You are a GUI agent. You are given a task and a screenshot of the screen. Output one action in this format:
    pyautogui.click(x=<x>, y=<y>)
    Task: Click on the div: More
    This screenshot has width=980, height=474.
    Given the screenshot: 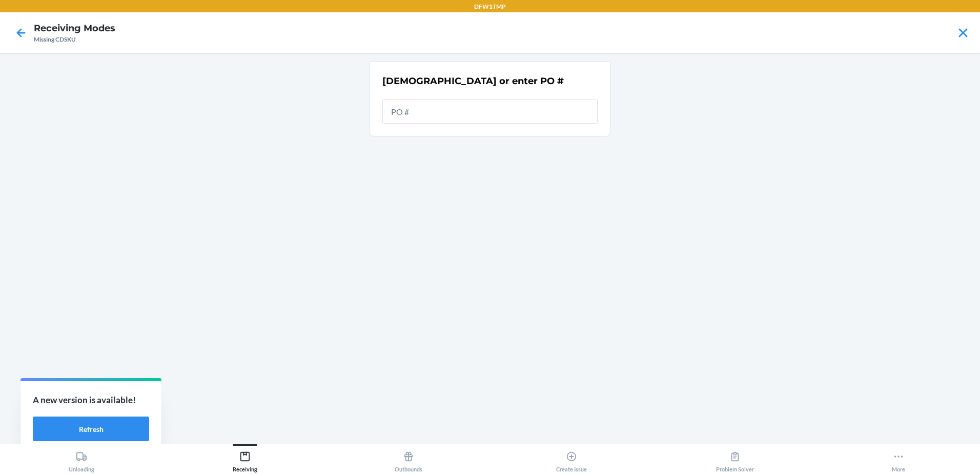 What is the action you would take?
    pyautogui.click(x=899, y=460)
    